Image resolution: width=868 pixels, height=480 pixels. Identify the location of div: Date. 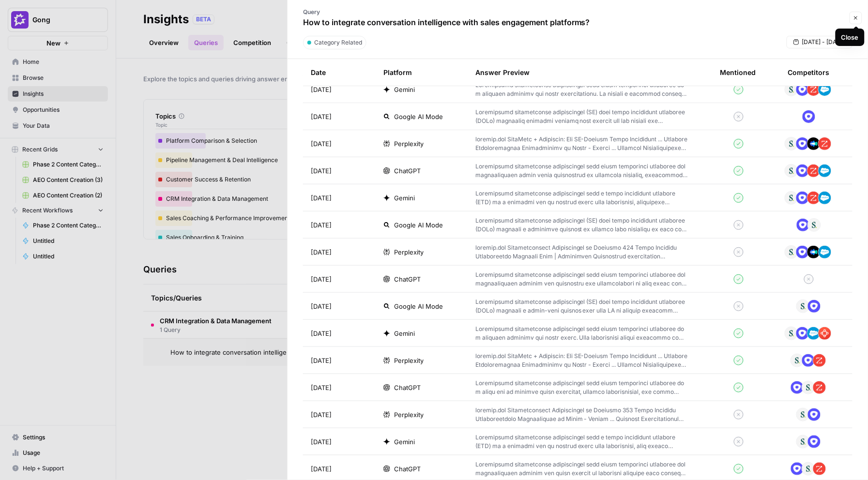
(318, 72).